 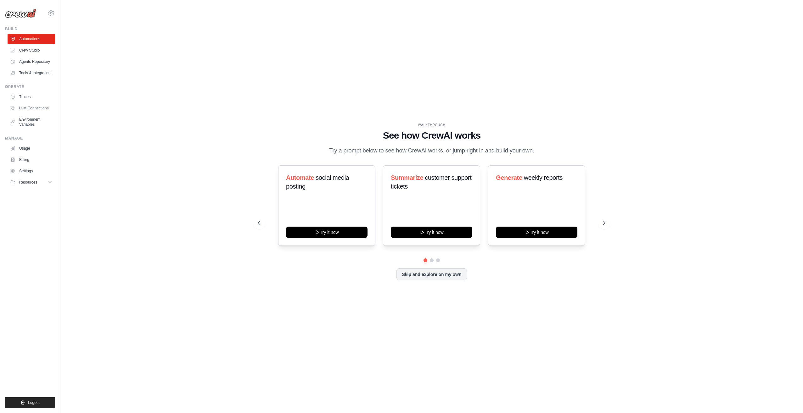 What do you see at coordinates (31, 122) in the screenshot?
I see `a: Environment Variables` at bounding box center [31, 122].